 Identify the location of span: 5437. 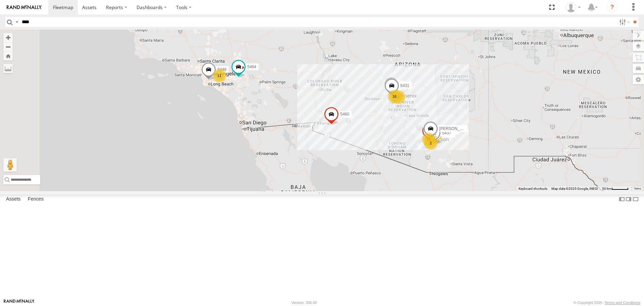
(446, 133).